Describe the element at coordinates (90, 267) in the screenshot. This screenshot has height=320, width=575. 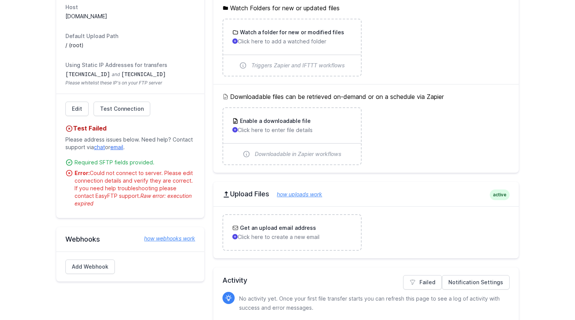
I see `a: Add Webhook` at that location.